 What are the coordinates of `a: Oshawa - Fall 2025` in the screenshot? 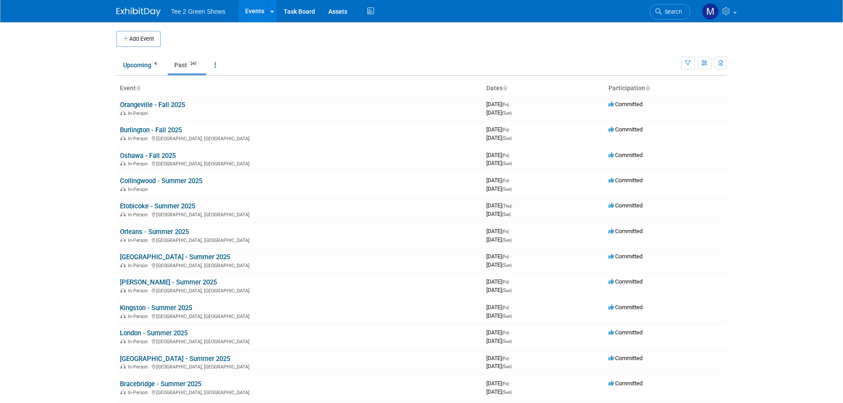 It's located at (148, 156).